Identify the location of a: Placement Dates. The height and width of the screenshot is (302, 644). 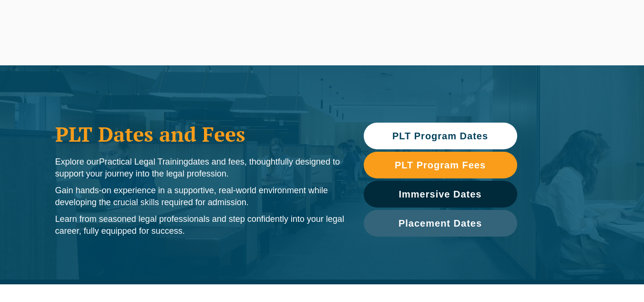
(441, 223).